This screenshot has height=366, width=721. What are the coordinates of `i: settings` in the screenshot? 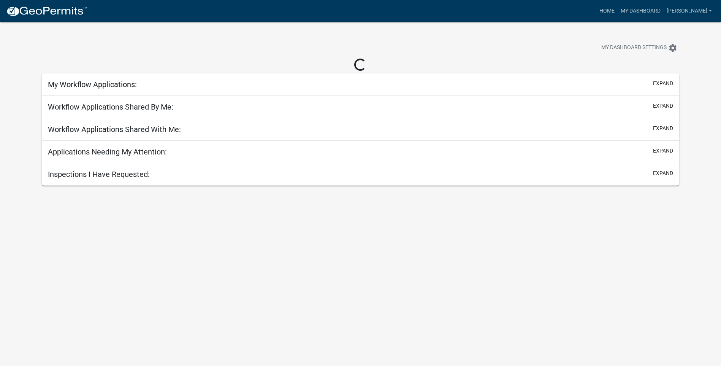 It's located at (673, 48).